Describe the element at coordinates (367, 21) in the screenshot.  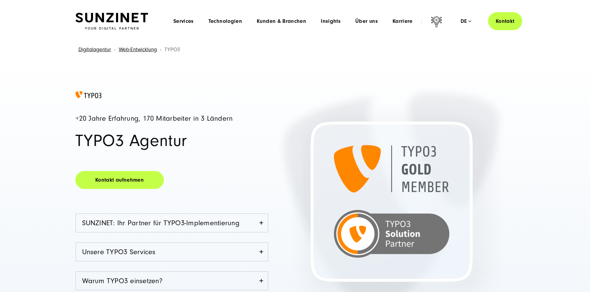
I see `a: Über uns` at that location.